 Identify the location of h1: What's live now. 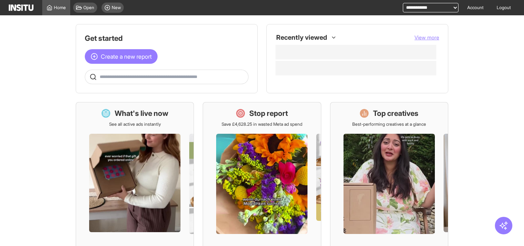
(142, 113).